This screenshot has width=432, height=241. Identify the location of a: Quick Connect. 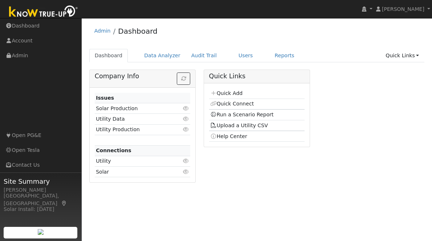
(232, 104).